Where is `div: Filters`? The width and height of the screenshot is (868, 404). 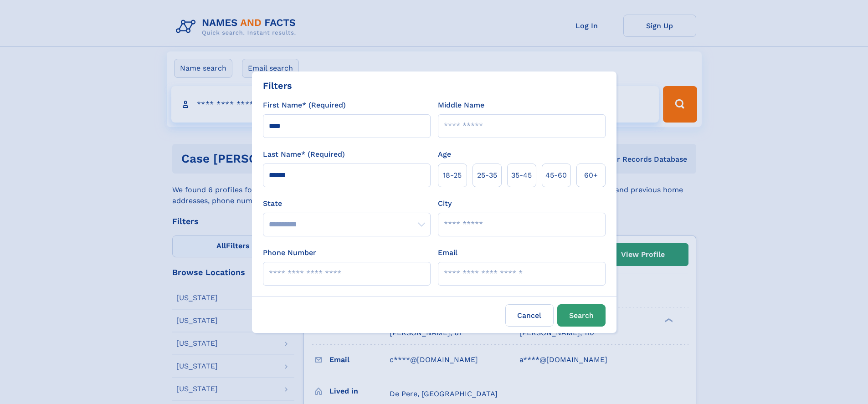 div: Filters is located at coordinates (278, 86).